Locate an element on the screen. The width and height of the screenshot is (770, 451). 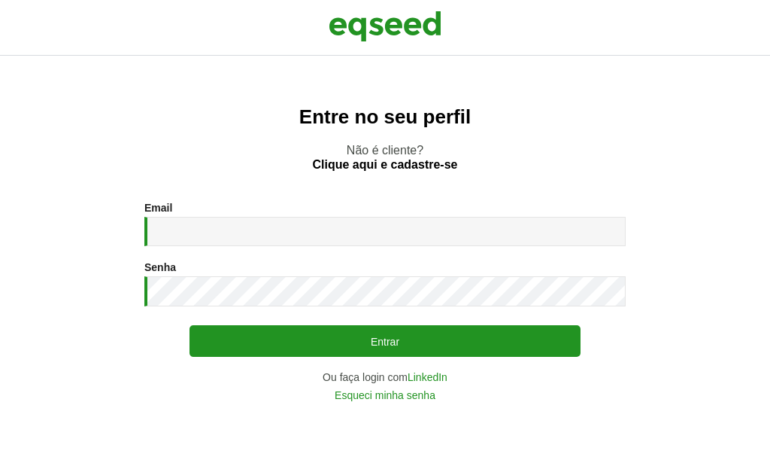
label: Email is located at coordinates (158, 208).